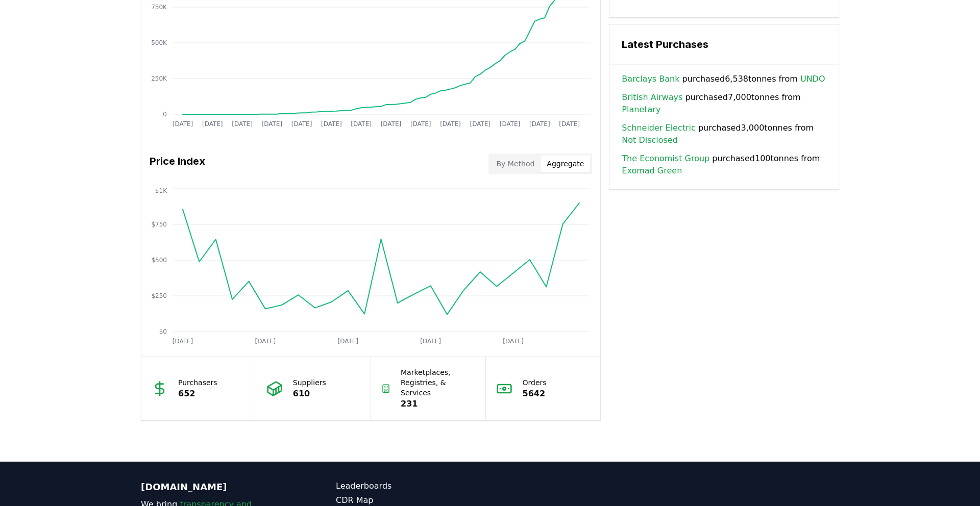 Image resolution: width=980 pixels, height=506 pixels. What do you see at coordinates (165, 114) in the screenshot?
I see `tspan: 0` at bounding box center [165, 114].